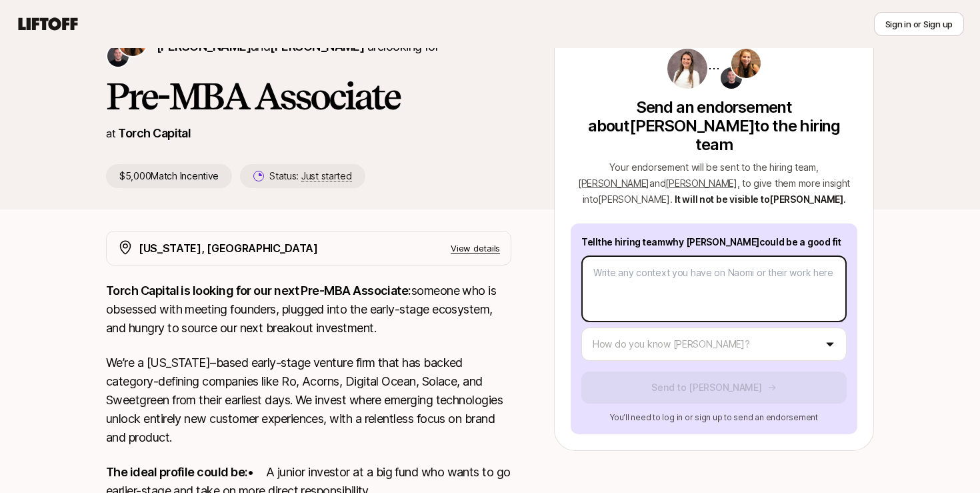 The height and width of the screenshot is (493, 980). Describe the element at coordinates (154, 133) in the screenshot. I see `a: Torch Capital` at that location.